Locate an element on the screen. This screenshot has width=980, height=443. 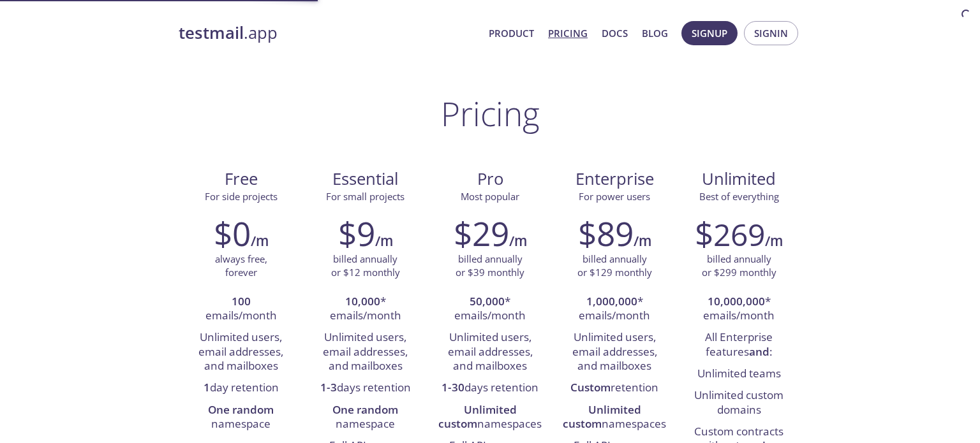
span: Signup is located at coordinates (709, 34).